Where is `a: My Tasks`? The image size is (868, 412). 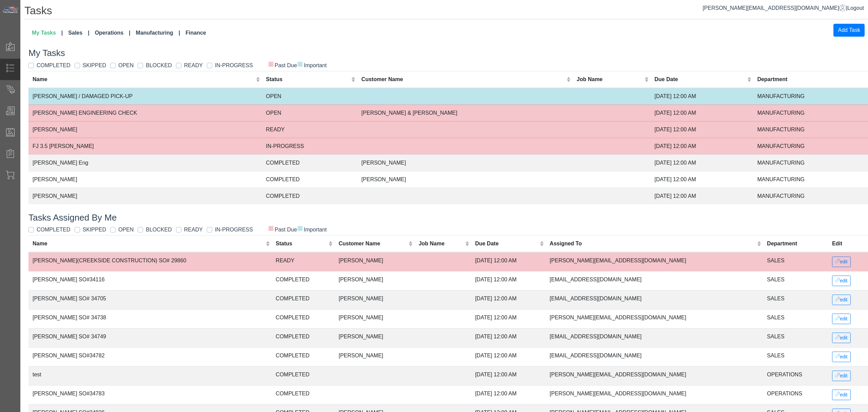 a: My Tasks is located at coordinates (47, 33).